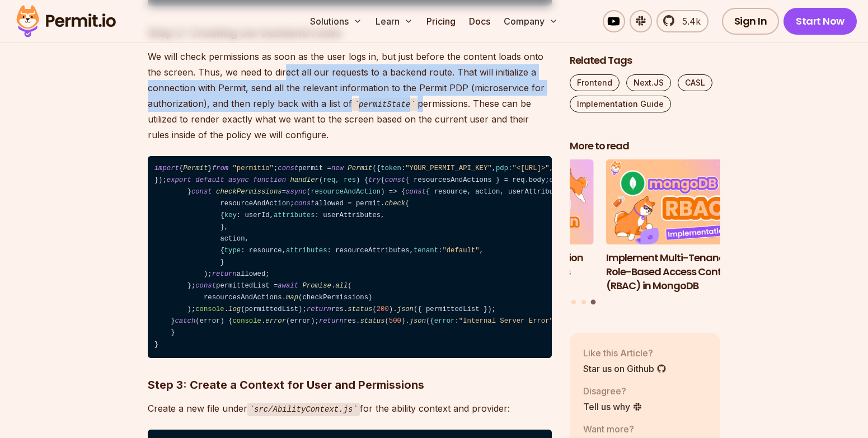 This screenshot has height=438, width=868. I want to click on span: key, so click(230, 216).